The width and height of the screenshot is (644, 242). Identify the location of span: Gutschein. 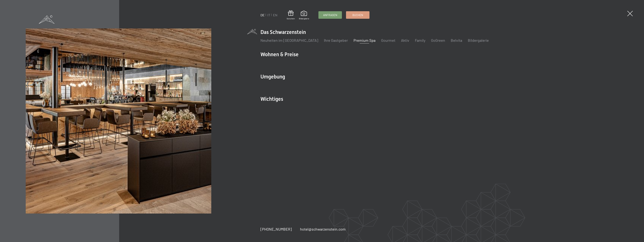
(291, 19).